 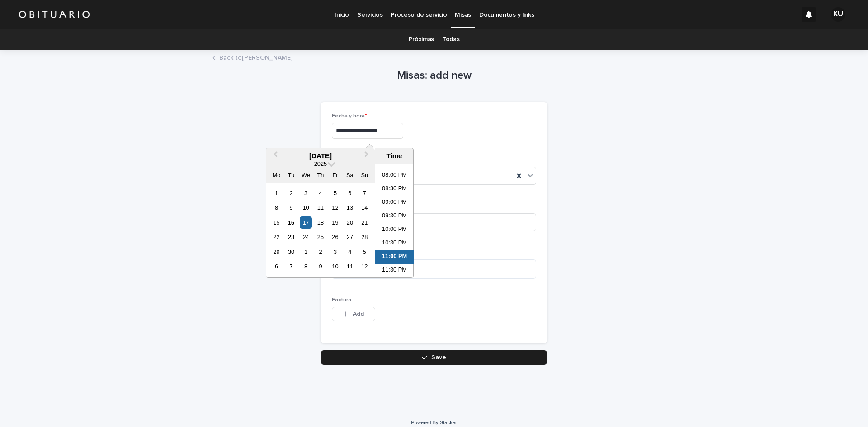 I want to click on li: 11:00 PM, so click(x=394, y=257).